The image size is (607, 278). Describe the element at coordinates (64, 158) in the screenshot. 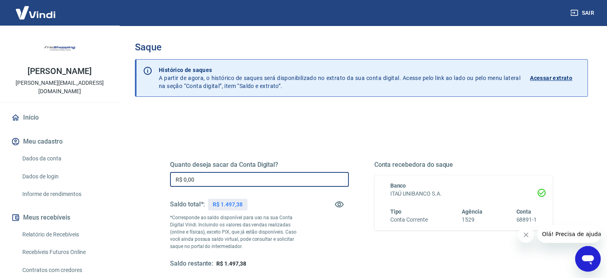

I see `a: Dados da conta` at that location.